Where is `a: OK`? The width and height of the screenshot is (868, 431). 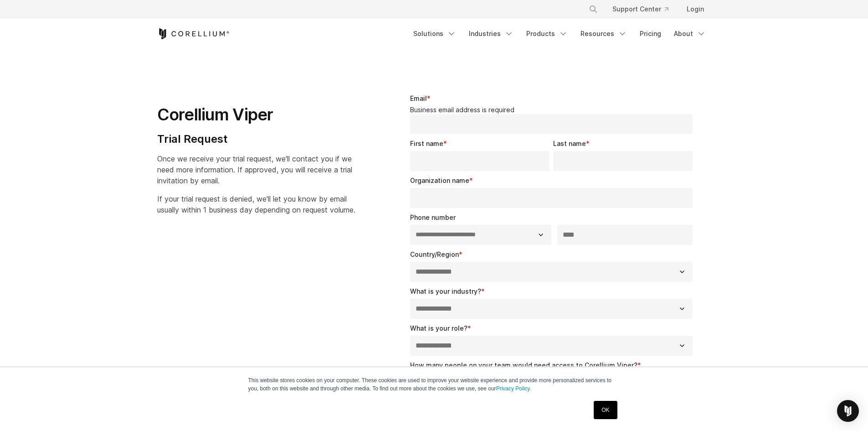 a: OK is located at coordinates (605, 410).